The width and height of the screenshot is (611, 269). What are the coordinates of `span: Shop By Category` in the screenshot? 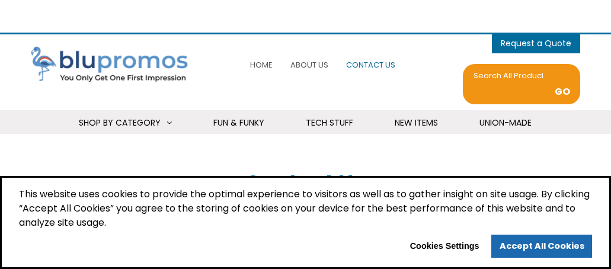 It's located at (120, 123).